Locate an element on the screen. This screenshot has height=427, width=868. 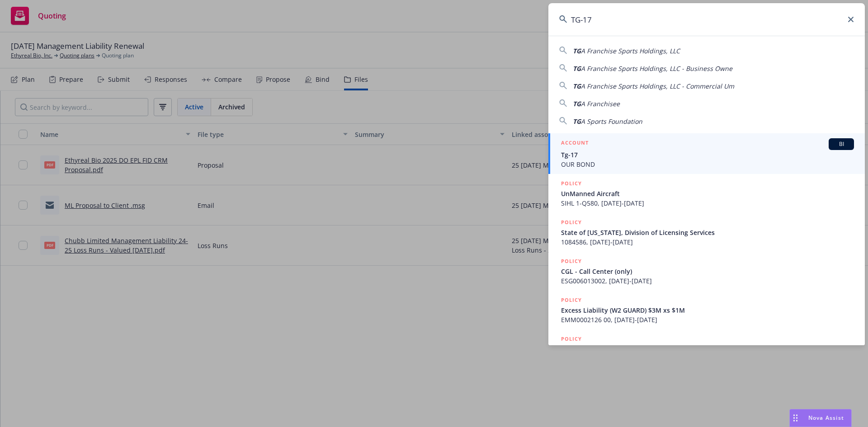
span: A Franchise Sports Holdings, LLC - Commercial Um is located at coordinates (657, 86).